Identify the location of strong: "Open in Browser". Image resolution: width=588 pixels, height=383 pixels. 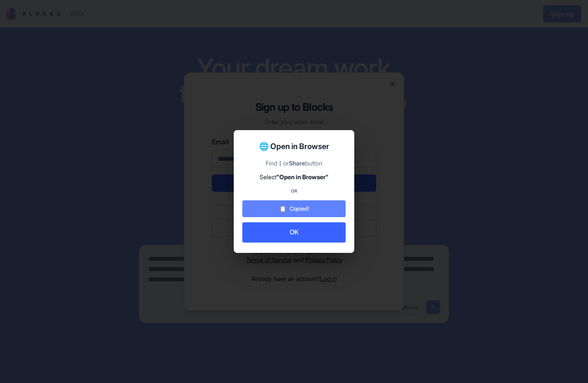
(302, 176).